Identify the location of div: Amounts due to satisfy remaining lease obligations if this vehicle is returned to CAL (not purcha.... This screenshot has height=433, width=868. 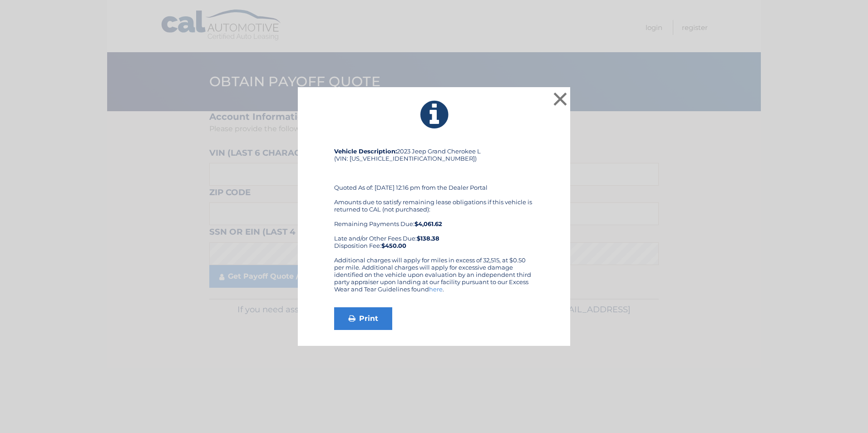
(434, 224).